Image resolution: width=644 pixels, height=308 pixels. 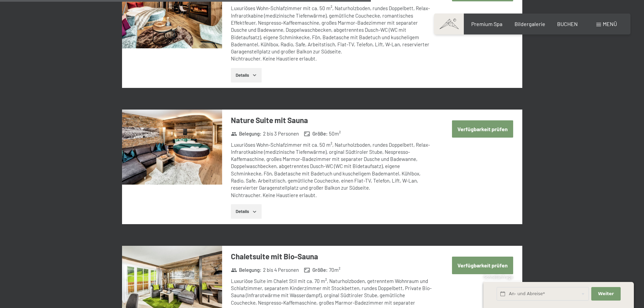 I want to click on span: Weiter, so click(x=606, y=294).